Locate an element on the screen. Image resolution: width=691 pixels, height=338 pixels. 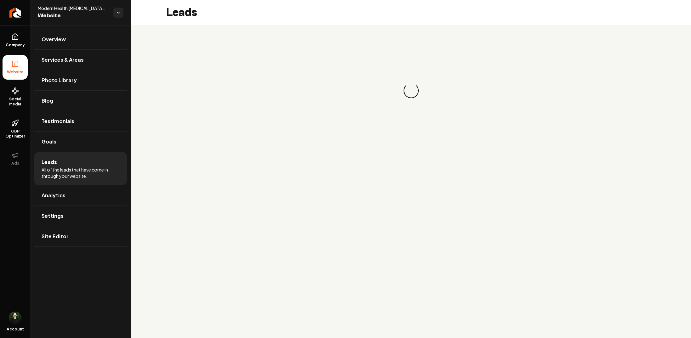
span: Analytics is located at coordinates (54, 196).